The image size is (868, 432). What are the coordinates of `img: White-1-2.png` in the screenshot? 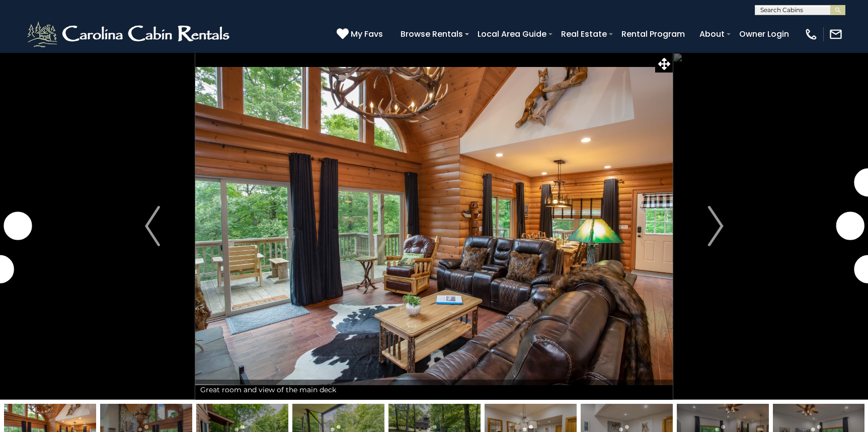 It's located at (130, 35).